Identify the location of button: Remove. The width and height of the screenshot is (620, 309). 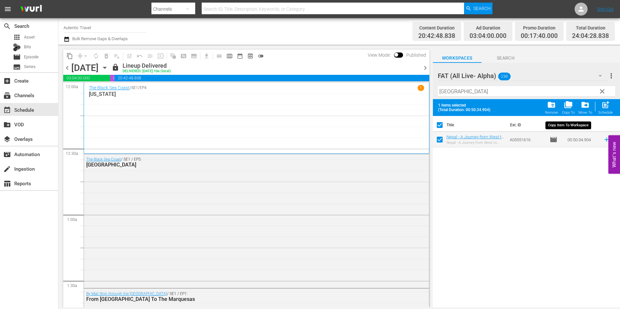
(552, 108).